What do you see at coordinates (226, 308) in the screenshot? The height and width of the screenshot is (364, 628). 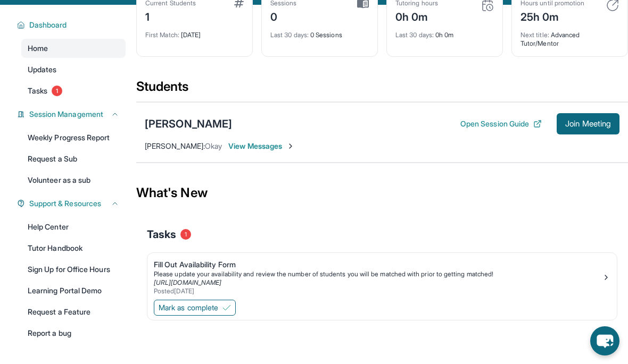 I see `img: Mark as complete` at bounding box center [226, 308].